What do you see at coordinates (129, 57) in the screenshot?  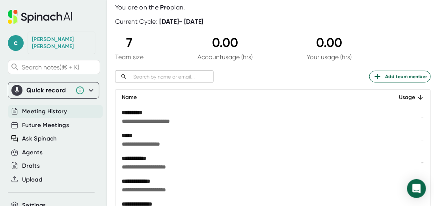 I see `div: Team size` at bounding box center [129, 57].